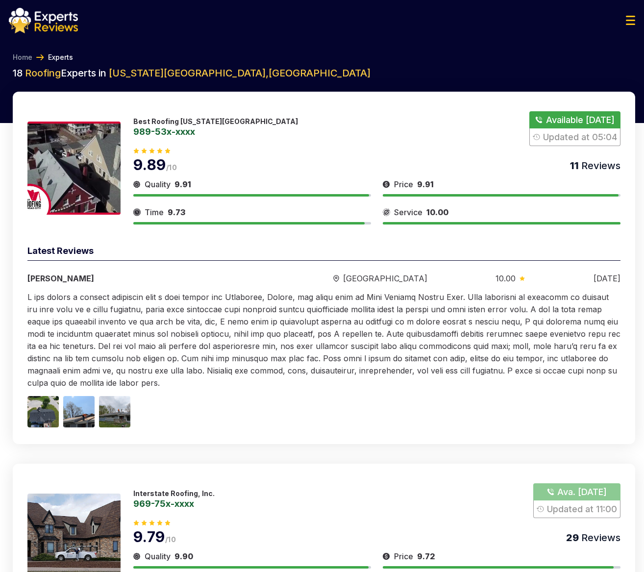 This screenshot has height=572, width=644. Describe the element at coordinates (630, 20) in the screenshot. I see `img: Menu Icon` at that location.